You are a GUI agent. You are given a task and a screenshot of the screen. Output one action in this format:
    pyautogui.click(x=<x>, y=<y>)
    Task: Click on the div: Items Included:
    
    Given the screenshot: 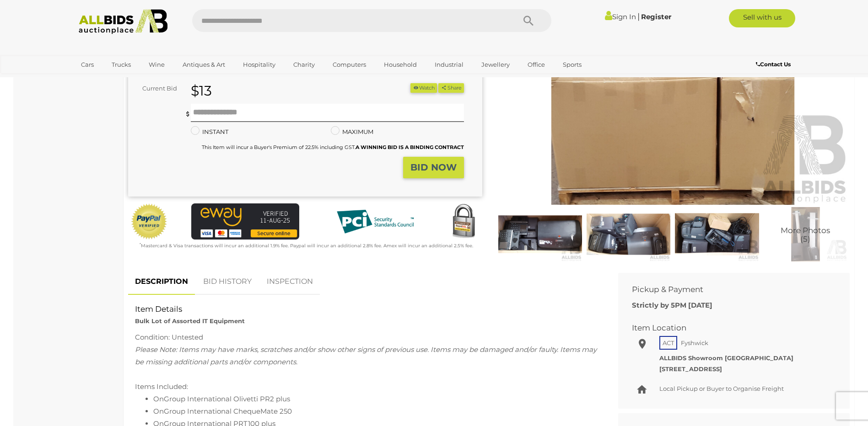 What is the action you would take?
    pyautogui.click(x=366, y=386)
    